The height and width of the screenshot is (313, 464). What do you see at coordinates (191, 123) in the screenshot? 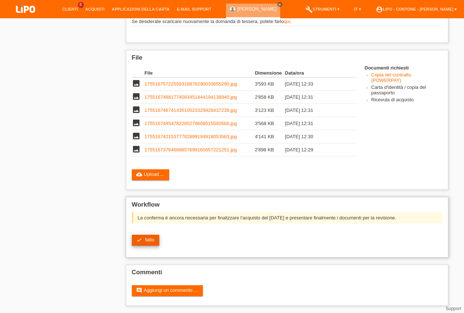
I see `a: 17551674454782265279608515592668.jpg` at bounding box center [191, 123].